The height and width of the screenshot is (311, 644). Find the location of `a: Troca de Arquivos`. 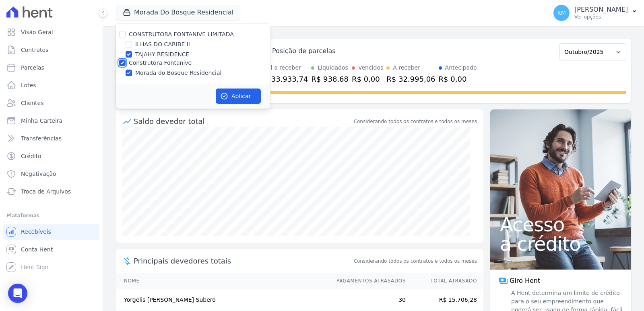

a: Troca de Arquivos is located at coordinates (51, 192).